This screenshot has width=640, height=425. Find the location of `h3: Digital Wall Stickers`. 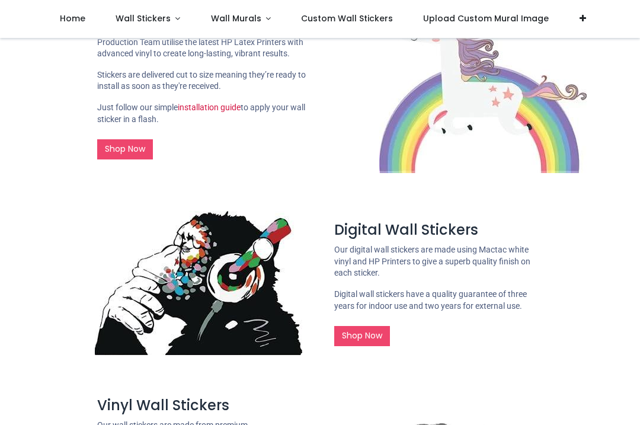

h3: Digital Wall Stickers is located at coordinates (439, 230).